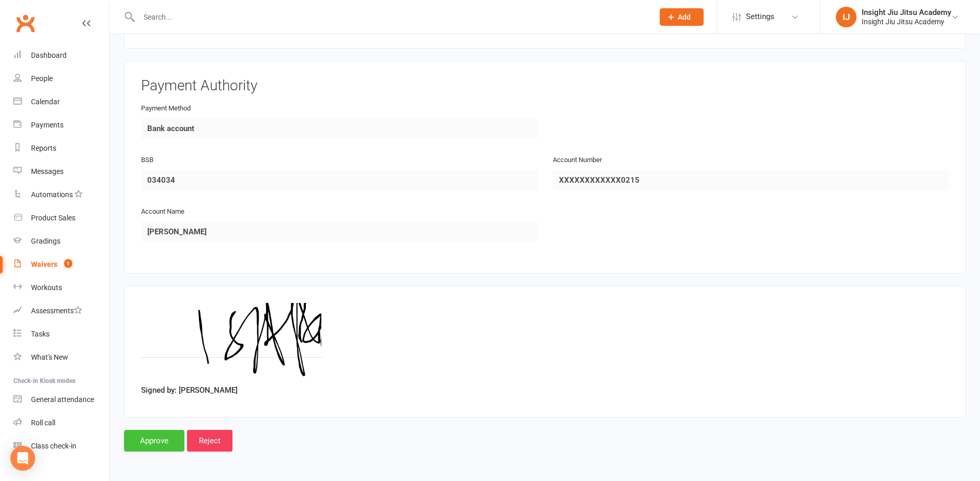  What do you see at coordinates (210, 441) in the screenshot?
I see `input: Reject` at bounding box center [210, 441].